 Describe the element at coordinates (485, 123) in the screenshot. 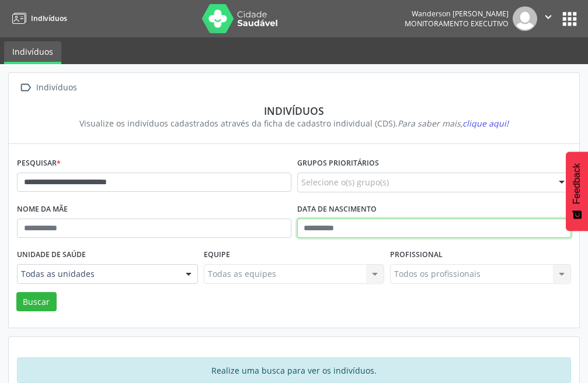

I see `span: clique aqui!` at that location.